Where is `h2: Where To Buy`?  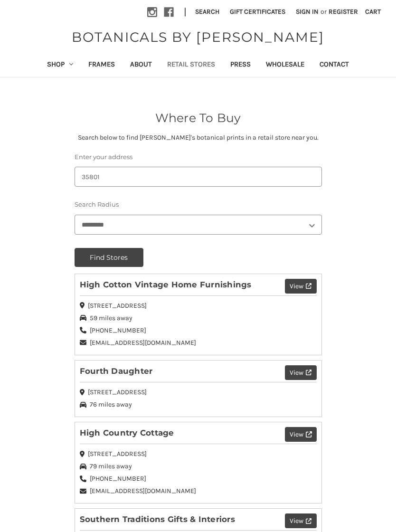 h2: Where To Buy is located at coordinates (198, 118).